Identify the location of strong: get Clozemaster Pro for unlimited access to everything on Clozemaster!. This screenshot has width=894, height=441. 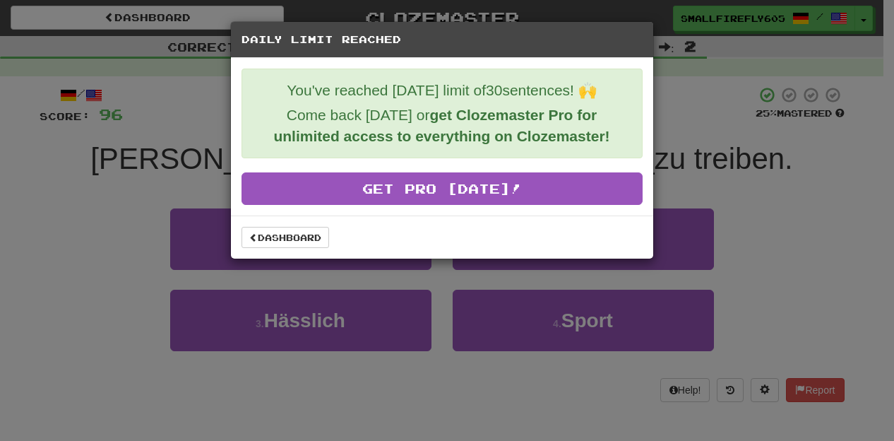
(441, 125).